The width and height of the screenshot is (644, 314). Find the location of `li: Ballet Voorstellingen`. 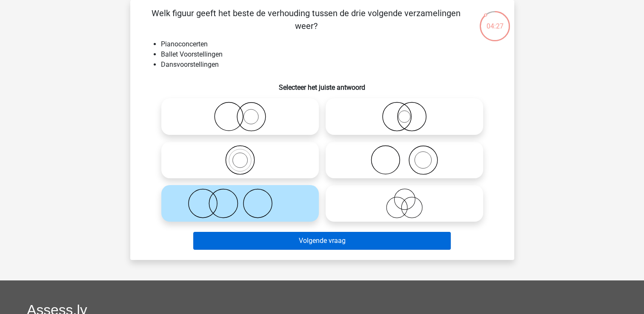

li: Ballet Voorstellingen is located at coordinates (331, 54).